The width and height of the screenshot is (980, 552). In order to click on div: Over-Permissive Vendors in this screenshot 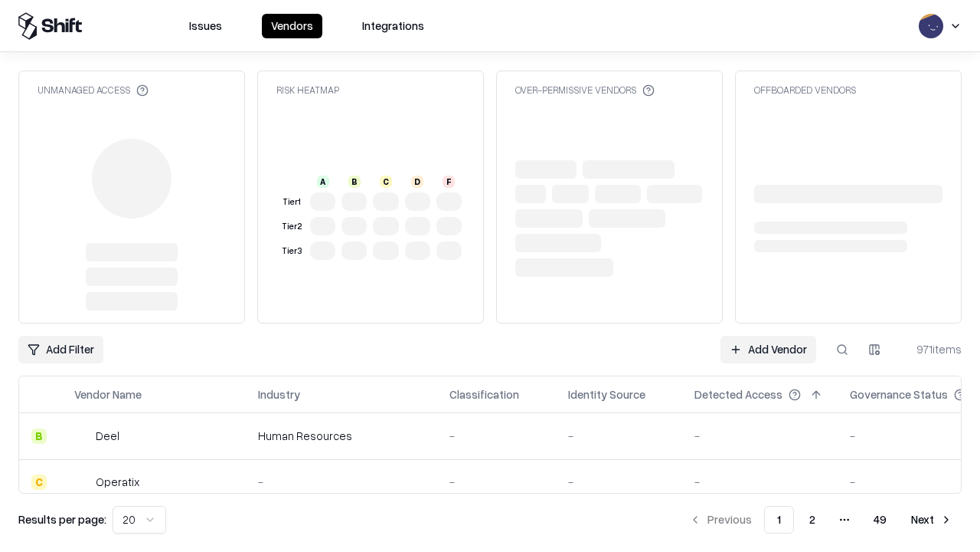, I will do `click(585, 90)`.